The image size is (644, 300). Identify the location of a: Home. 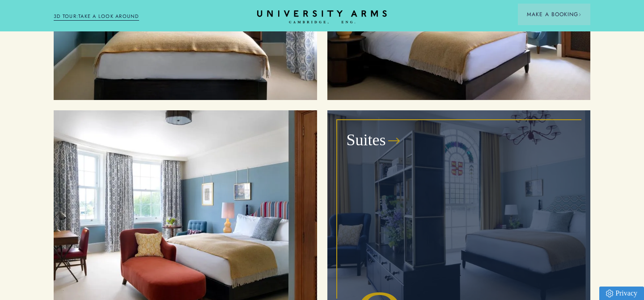
(322, 17).